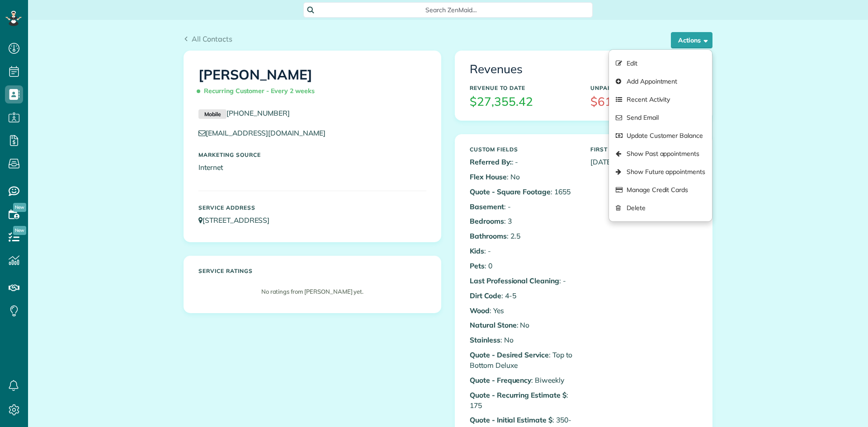 The image size is (868, 427). I want to click on a: Delete, so click(660, 207).